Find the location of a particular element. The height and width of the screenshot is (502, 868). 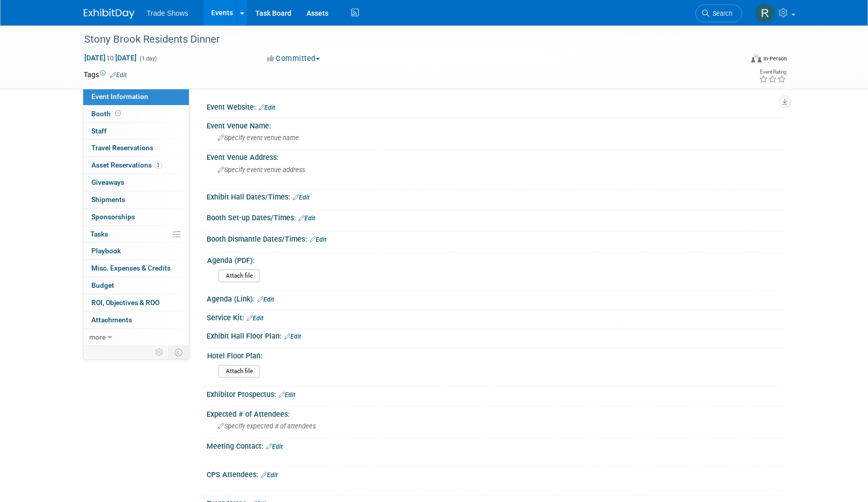

button: Committed is located at coordinates (293, 58).